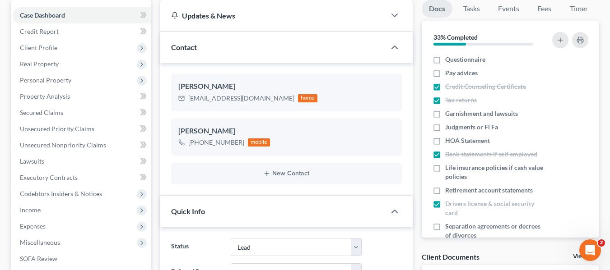  Describe the element at coordinates (273, 15) in the screenshot. I see `div: Updates & News` at that location.